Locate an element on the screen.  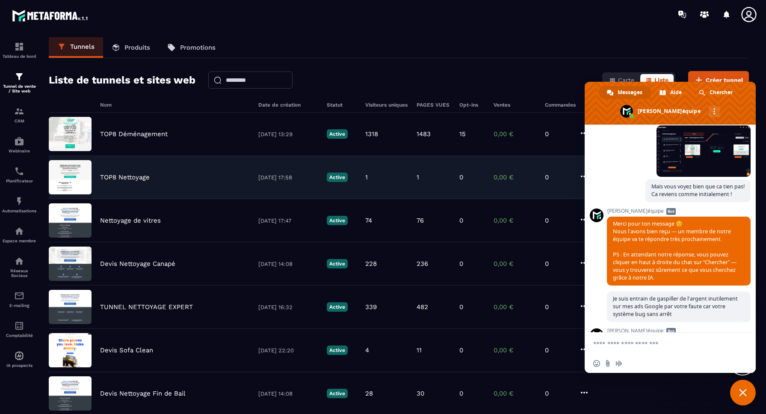
h6: Visiteurs uniques is located at coordinates (387, 105).